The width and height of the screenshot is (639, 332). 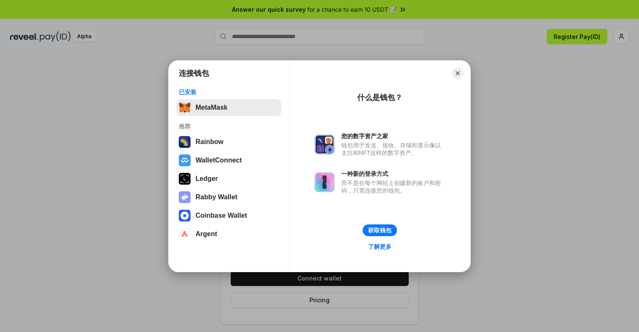 I want to click on div: 已安装, so click(x=229, y=92).